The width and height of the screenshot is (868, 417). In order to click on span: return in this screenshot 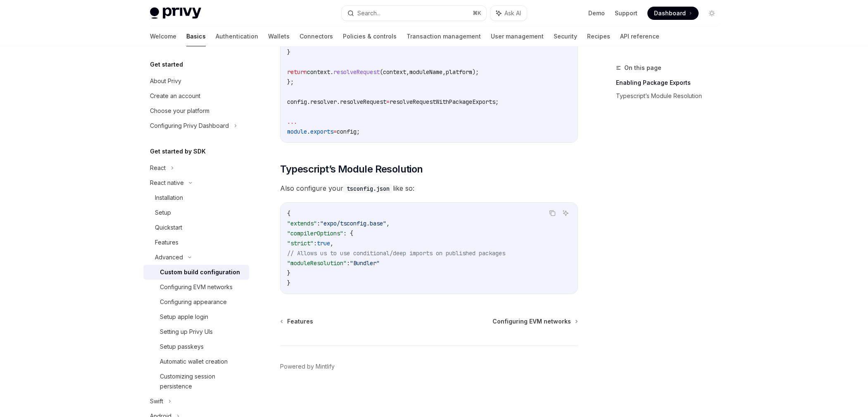, I will do `click(297, 72)`.